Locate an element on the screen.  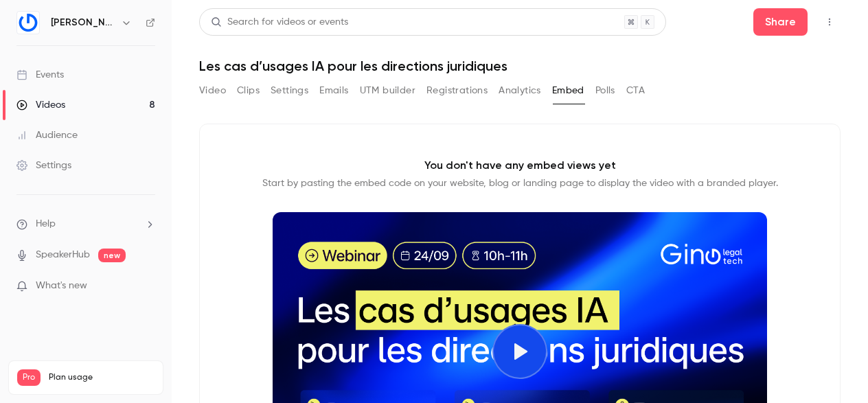
div: Search for videos or events is located at coordinates (279, 22).